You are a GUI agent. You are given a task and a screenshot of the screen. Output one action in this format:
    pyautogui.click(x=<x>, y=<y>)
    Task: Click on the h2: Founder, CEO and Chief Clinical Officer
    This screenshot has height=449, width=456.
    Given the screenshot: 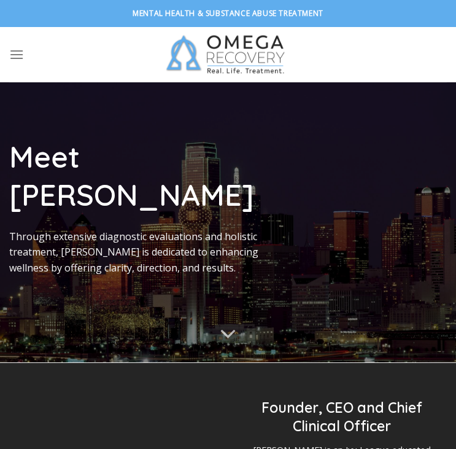 What is the action you would take?
    pyautogui.click(x=343, y=417)
    